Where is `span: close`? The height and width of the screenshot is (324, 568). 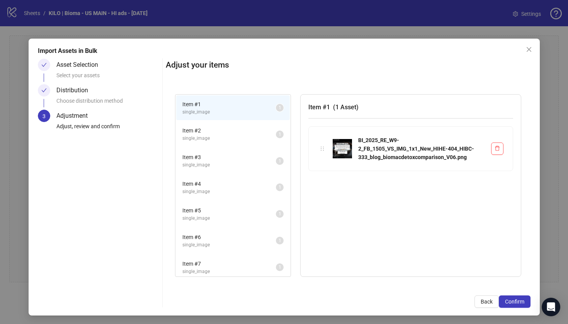
span: close is located at coordinates (529, 49).